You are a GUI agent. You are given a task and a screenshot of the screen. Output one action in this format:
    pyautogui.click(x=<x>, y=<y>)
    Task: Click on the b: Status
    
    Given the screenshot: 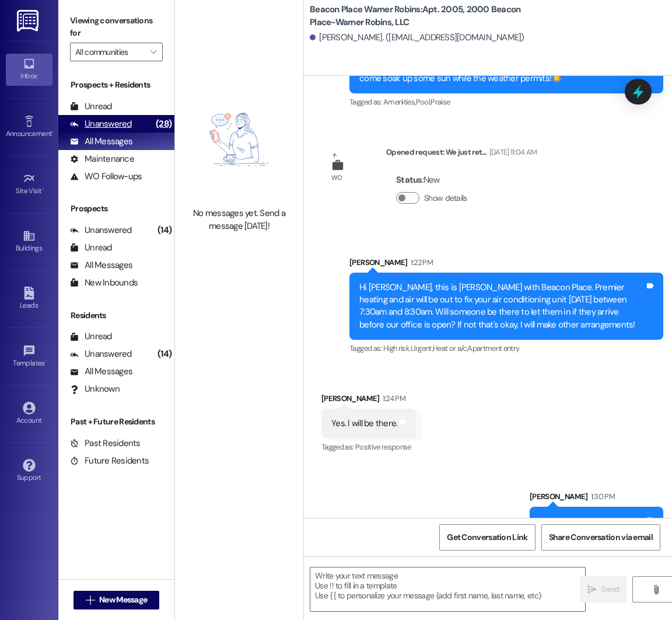 What is the action you would take?
    pyautogui.click(x=409, y=179)
    